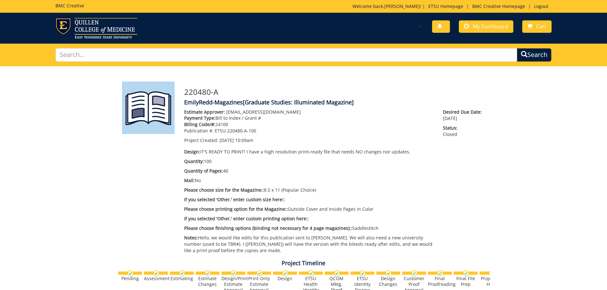  Describe the element at coordinates (388, 282) in the screenshot. I see `div: Design Changes` at that location.